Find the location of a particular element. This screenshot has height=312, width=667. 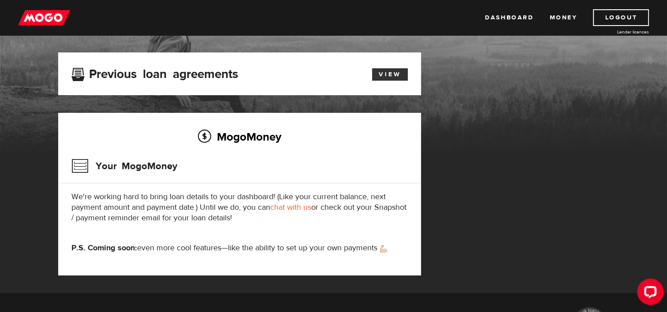

p: even more cool features—like the ability to set up your own payments is located at coordinates (239, 248).